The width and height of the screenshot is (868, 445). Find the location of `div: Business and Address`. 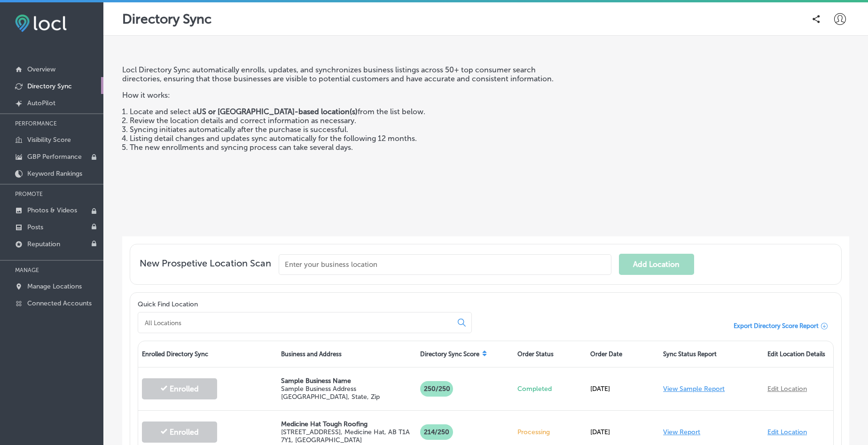

div: Business and Address is located at coordinates (347, 354).